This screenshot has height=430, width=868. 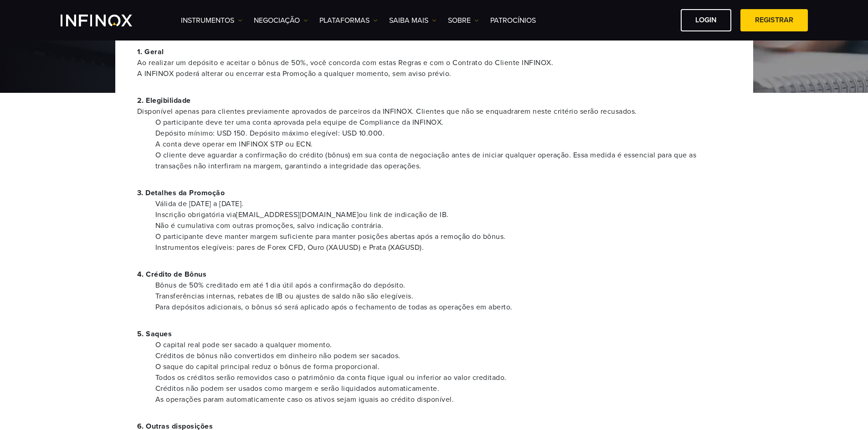 I want to click on a: INFINOX Logo, so click(x=107, y=21).